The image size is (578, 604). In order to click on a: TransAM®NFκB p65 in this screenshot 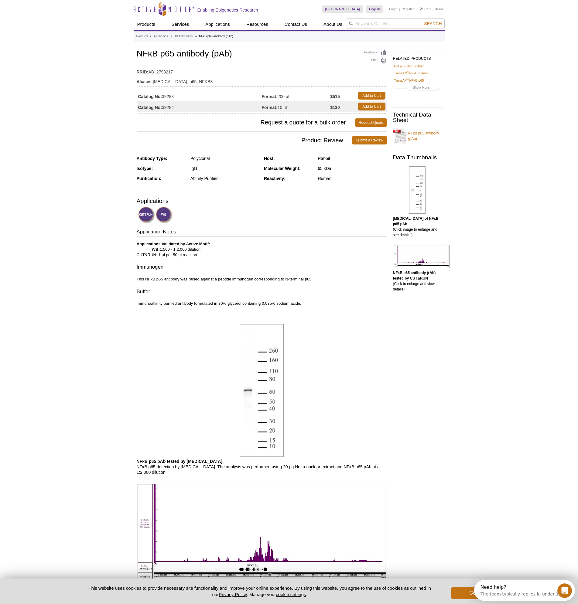, I will do `click(409, 80)`.